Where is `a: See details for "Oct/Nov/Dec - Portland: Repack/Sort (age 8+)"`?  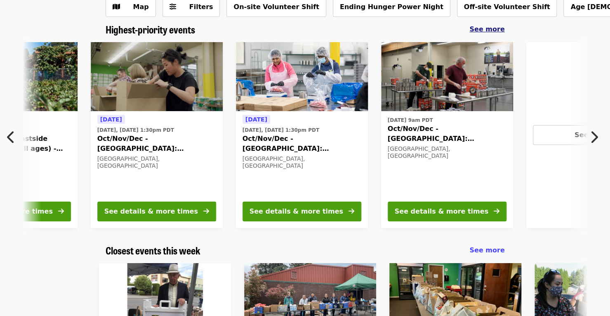
a: See details for "Oct/Nov/Dec - Portland: Repack/Sort (age 8+)" is located at coordinates (157, 135).